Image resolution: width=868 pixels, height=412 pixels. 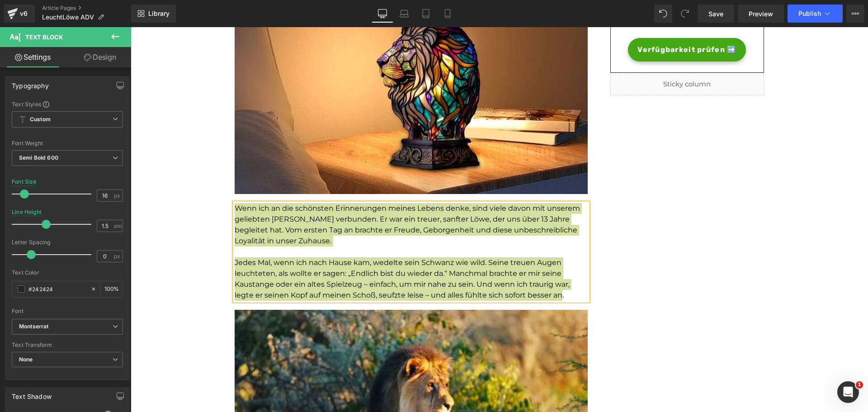 I want to click on b: Semi Bold 600, so click(x=38, y=157).